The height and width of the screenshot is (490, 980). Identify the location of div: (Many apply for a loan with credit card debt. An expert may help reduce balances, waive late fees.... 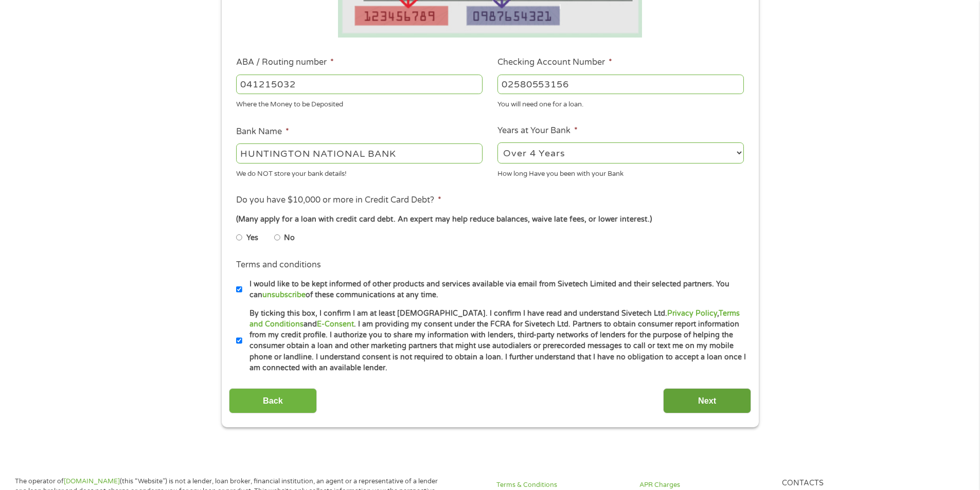
(490, 220).